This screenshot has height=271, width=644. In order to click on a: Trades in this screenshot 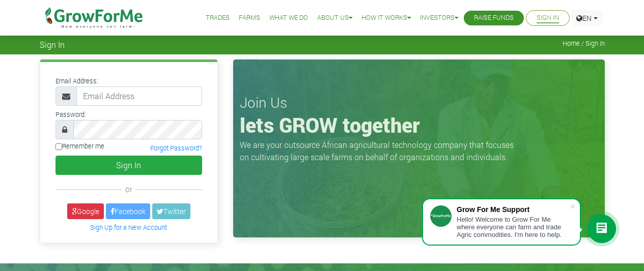, I will do `click(217, 18)`.